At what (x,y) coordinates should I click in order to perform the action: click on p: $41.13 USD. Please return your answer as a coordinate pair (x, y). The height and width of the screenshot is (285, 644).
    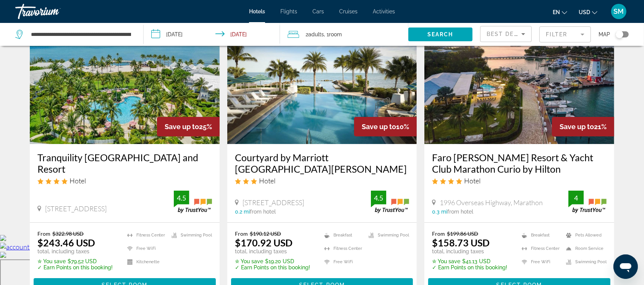
    Looking at the image, I should click on (469, 261).